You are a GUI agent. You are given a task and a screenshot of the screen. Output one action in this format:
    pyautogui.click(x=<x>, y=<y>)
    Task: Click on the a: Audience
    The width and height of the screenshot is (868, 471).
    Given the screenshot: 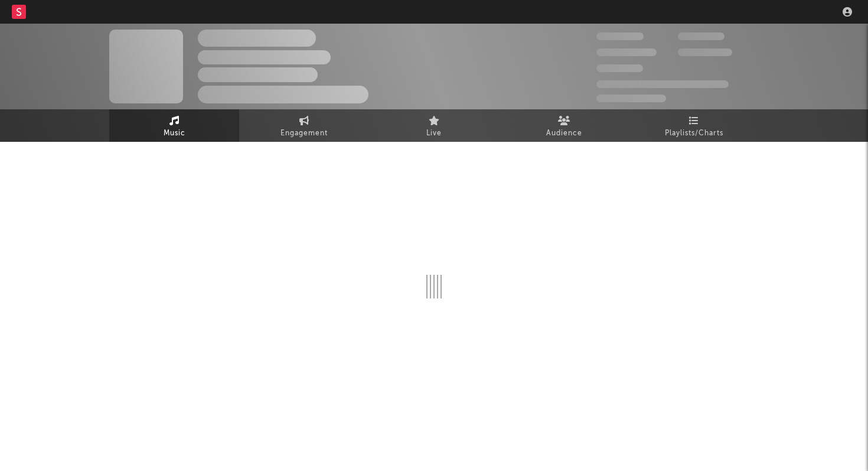 What is the action you would take?
    pyautogui.click(x=564, y=125)
    